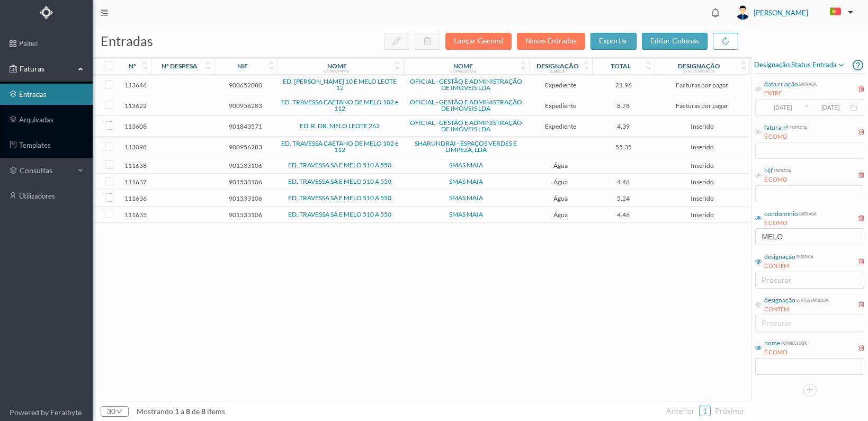 This screenshot has height=421, width=868. Describe the element at coordinates (839, 12) in the screenshot. I see `button: PT` at that location.